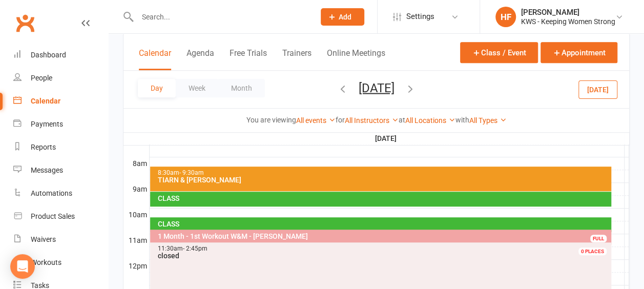 This screenshot has width=644, height=289. What do you see at coordinates (61, 216) in the screenshot?
I see `a: Product Sales` at bounding box center [61, 216].